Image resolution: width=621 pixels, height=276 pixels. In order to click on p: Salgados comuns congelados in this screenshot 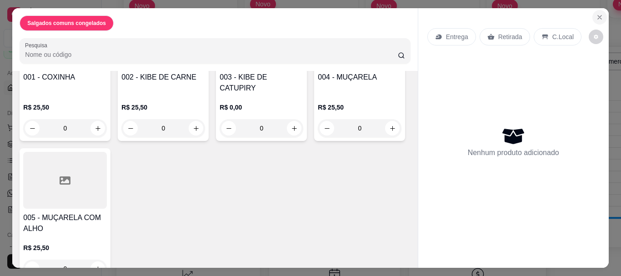, I will do `click(66, 23)`.